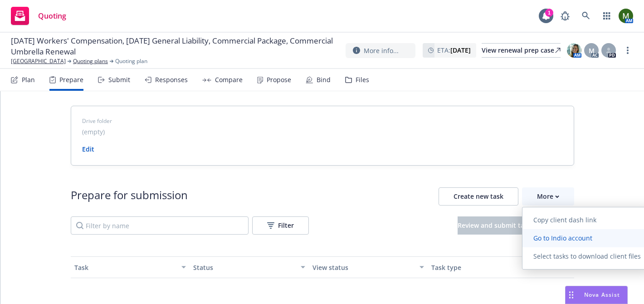 The height and width of the screenshot is (304, 644). I want to click on button: Filter, so click(280, 226).